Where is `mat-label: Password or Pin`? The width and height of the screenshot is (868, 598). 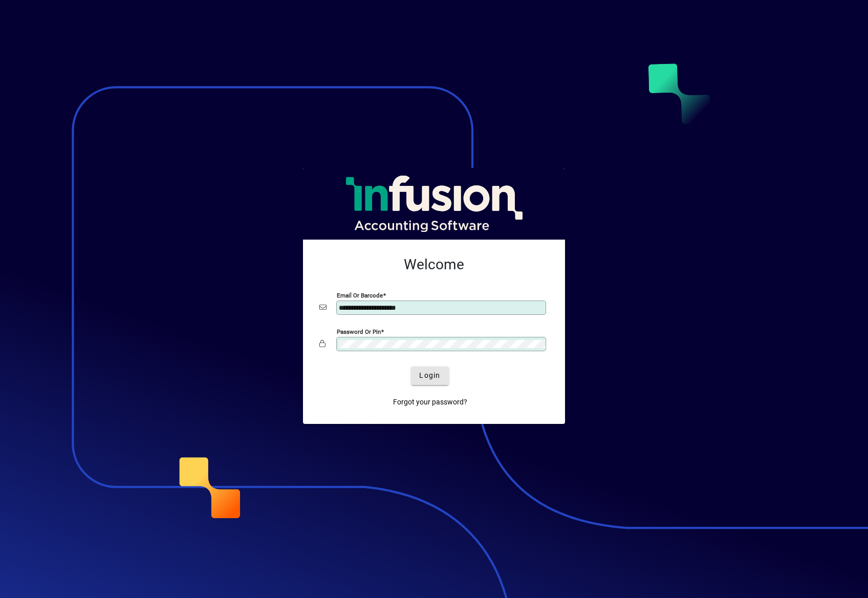
mat-label: Password or Pin is located at coordinates (359, 331).